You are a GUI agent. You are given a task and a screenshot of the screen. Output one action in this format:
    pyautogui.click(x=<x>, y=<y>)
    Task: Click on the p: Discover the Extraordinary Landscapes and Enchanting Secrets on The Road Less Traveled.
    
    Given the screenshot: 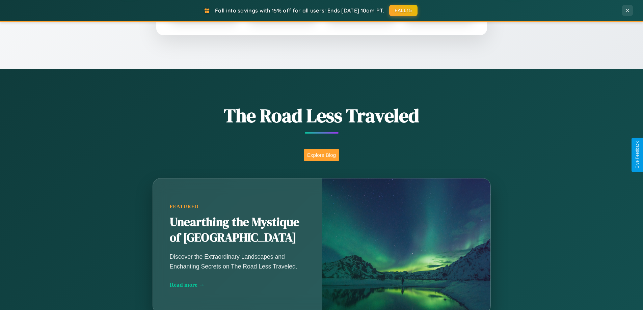 What is the action you would take?
    pyautogui.click(x=237, y=262)
    